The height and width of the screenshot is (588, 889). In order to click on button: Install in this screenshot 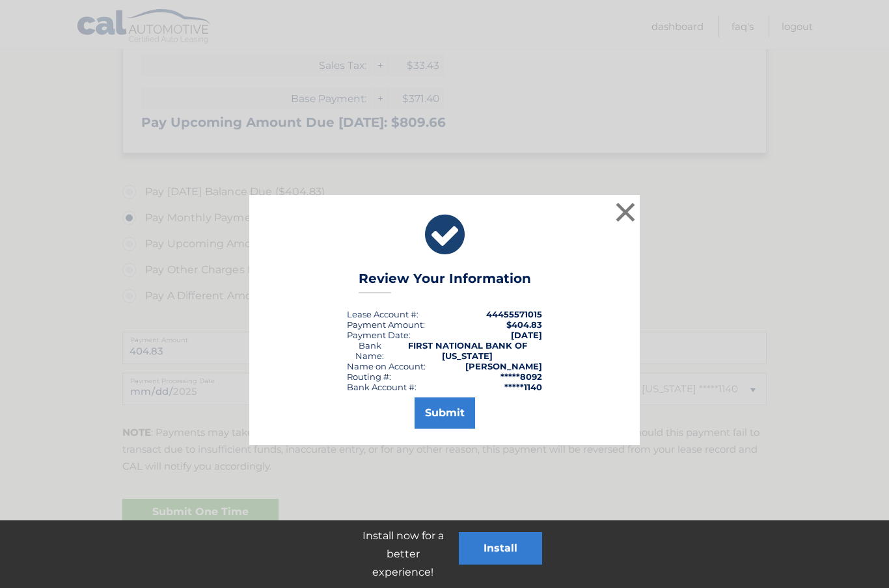, I will do `click(501, 549)`.